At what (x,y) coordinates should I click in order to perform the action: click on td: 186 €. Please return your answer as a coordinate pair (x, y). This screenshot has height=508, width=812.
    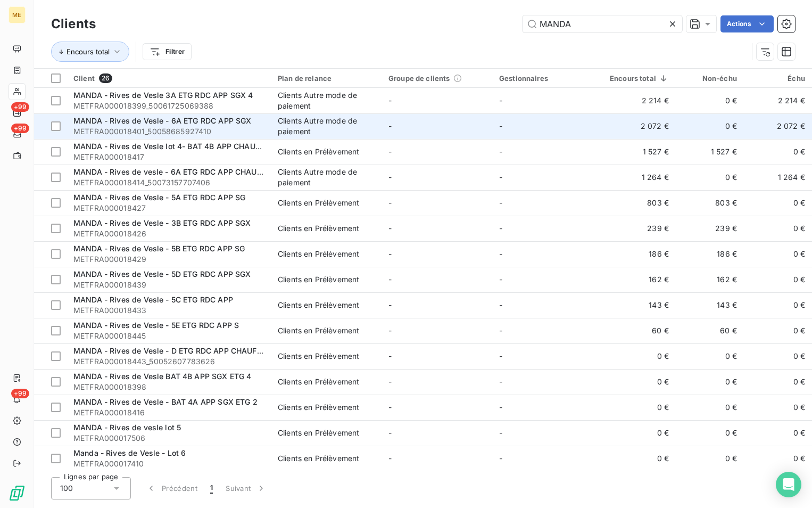
    Looking at the image, I should click on (709, 254).